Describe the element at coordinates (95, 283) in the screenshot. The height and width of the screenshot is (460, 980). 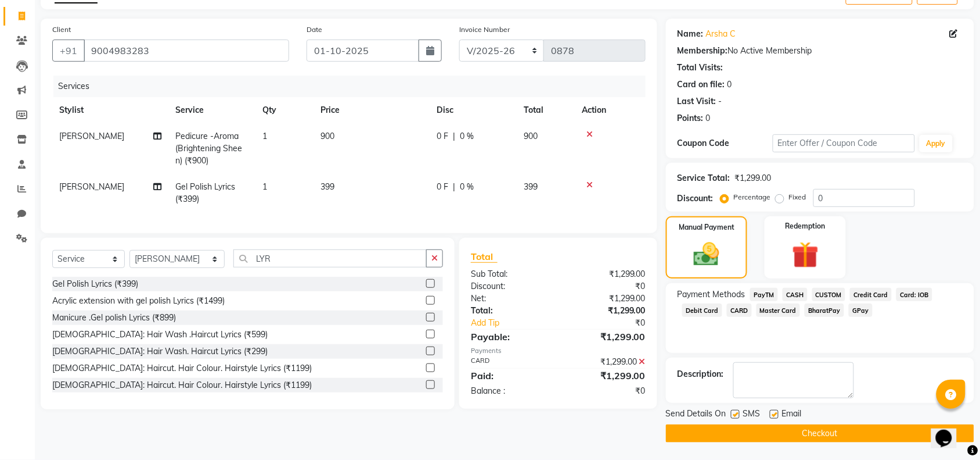
I see `div: Gel Polish Lyrics (₹399)` at that location.